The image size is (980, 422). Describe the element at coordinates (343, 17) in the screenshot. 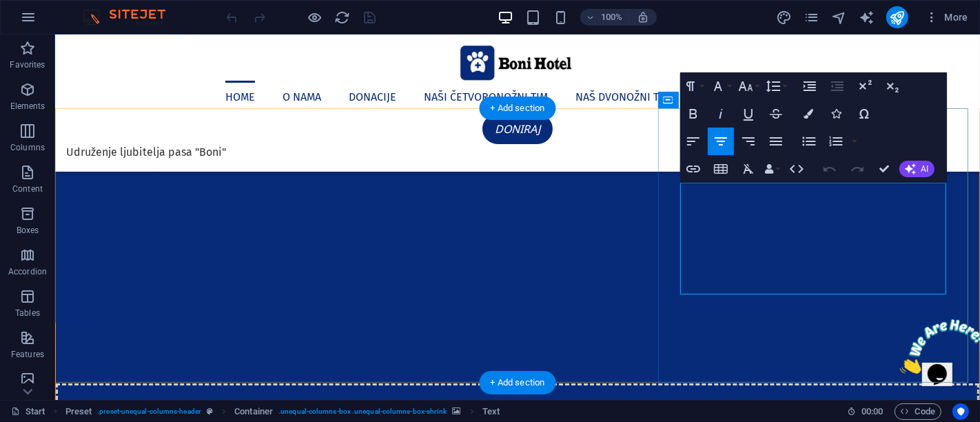

I see `button: reload` at that location.